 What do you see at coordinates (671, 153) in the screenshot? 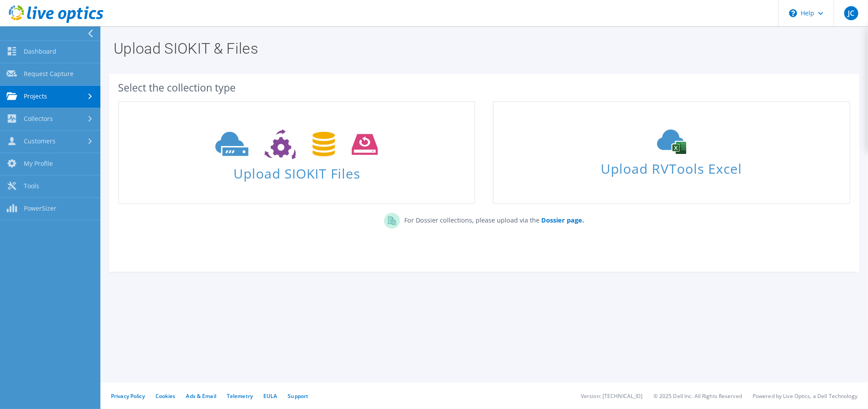
I see `a: Upload RVTools Excel` at bounding box center [671, 153].